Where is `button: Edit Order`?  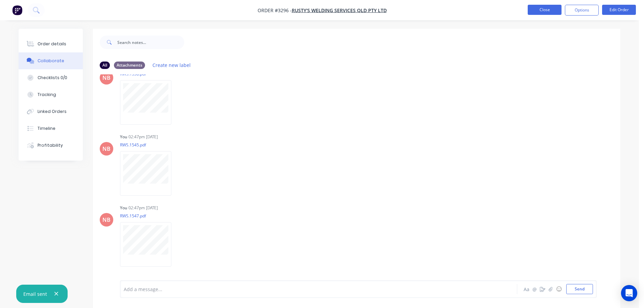
button: Edit Order is located at coordinates (619, 10).